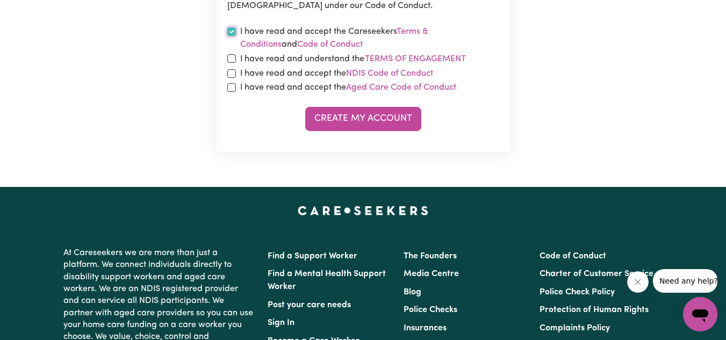 Image resolution: width=726 pixels, height=340 pixels. Describe the element at coordinates (369, 38) in the screenshot. I see `label: I have read and accept the Careseekers and` at that location.